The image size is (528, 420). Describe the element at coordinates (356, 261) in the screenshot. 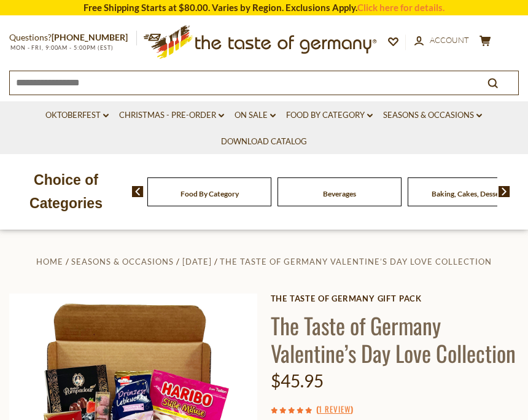

I see `span: The Taste of Germany Valentine’s Day Love Collection` at that location.